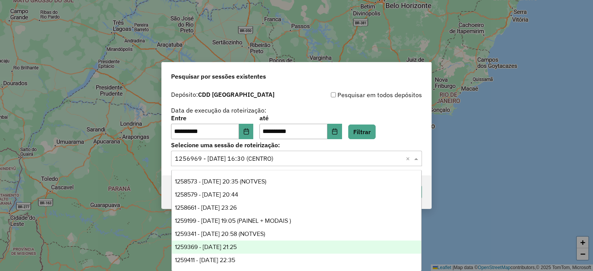  I want to click on label: até, so click(300, 118).